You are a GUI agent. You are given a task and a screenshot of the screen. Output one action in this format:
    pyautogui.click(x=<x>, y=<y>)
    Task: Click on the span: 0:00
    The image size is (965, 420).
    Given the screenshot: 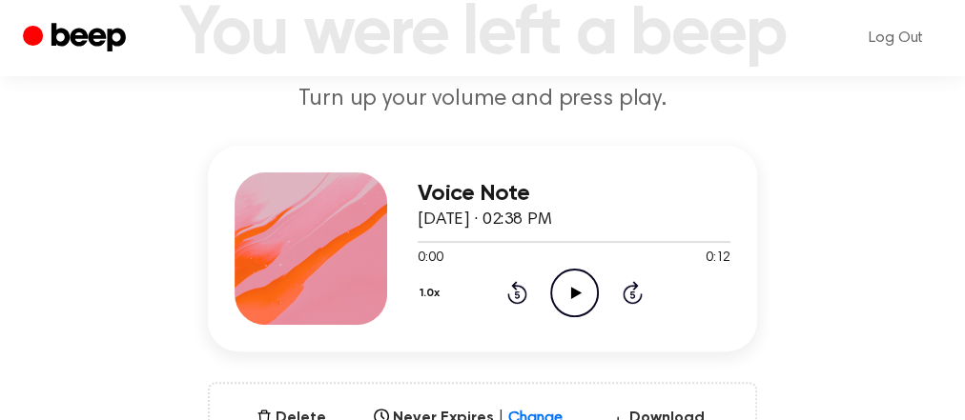 What is the action you would take?
    pyautogui.click(x=430, y=258)
    